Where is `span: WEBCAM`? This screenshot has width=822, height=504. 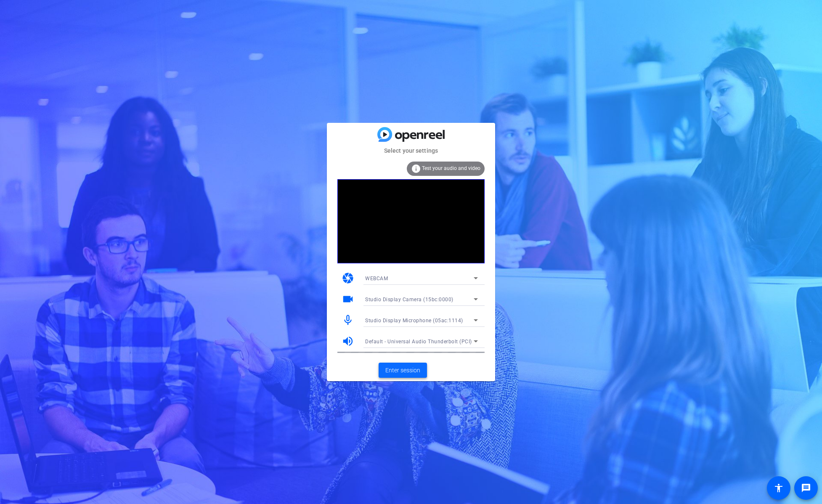 span: WEBCAM is located at coordinates (376, 279).